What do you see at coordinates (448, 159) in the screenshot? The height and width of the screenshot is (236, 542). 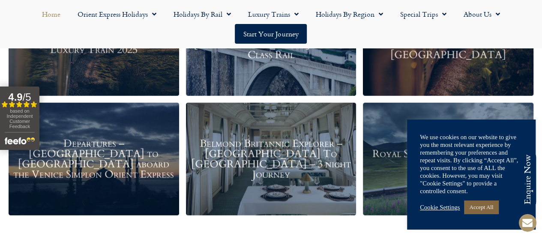 I see `a: Royal Scotsman – Wild Spirit of Scotland` at bounding box center [448, 159].